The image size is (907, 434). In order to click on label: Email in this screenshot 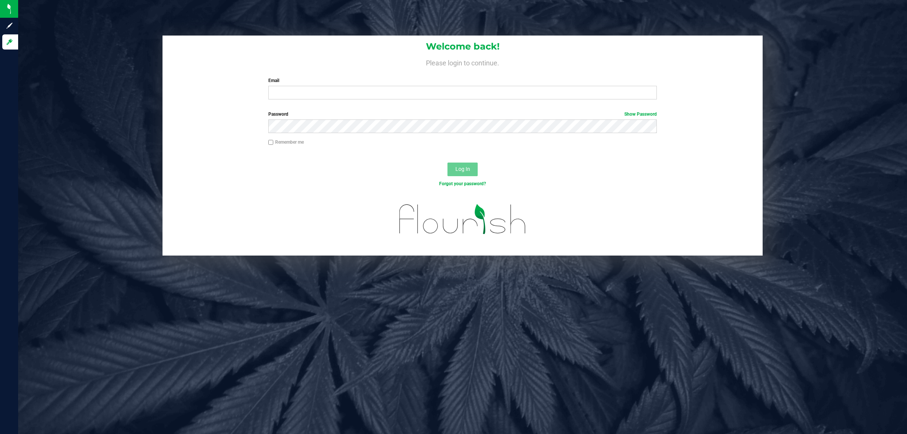, I will do `click(463, 81)`.